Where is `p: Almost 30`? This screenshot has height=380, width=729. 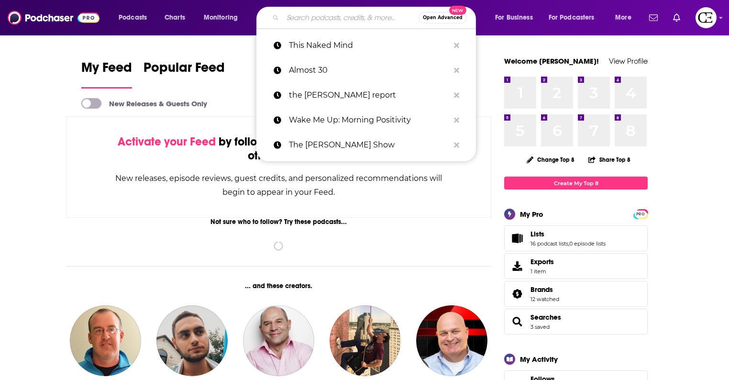
p: Almost 30 is located at coordinates (369, 70).